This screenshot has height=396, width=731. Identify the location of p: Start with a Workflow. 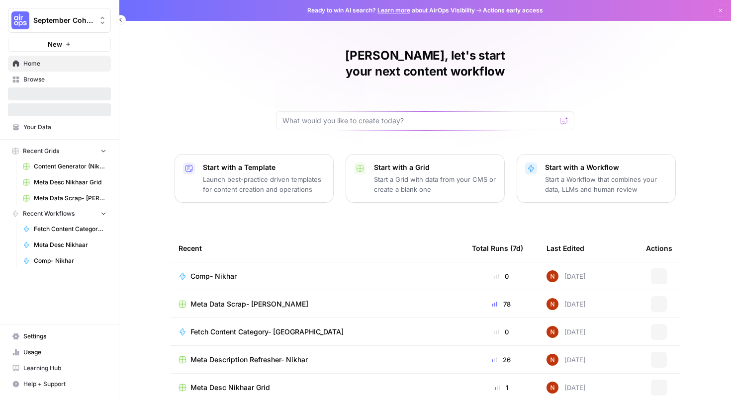
(606, 168).